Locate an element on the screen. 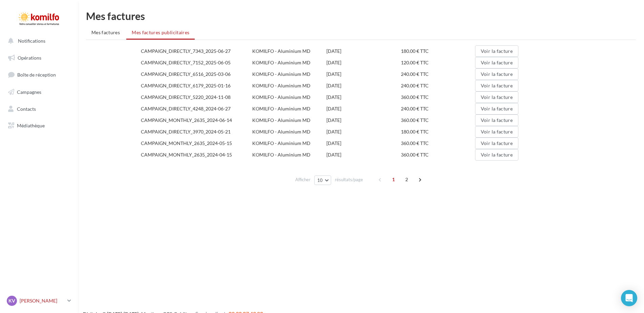 The image size is (644, 313). h1: Mes factures is located at coordinates (361, 16).